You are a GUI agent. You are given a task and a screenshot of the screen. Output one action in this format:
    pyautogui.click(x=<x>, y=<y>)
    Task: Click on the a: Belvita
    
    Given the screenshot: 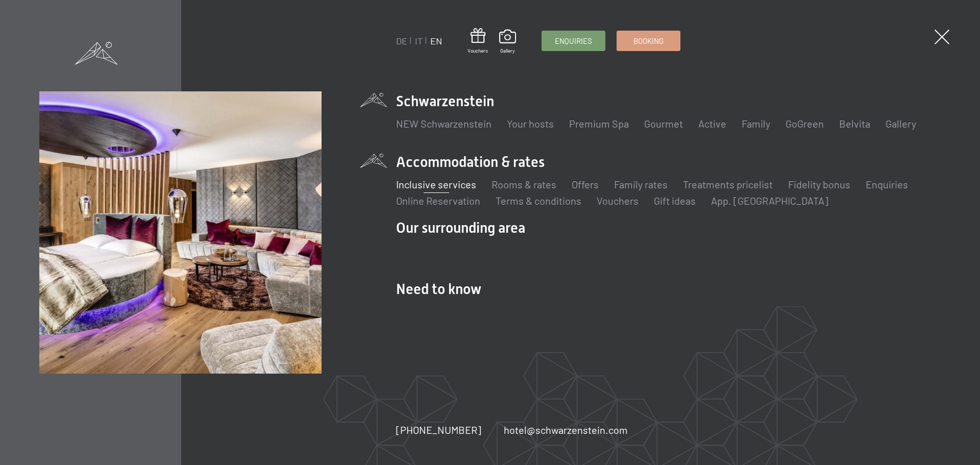 What is the action you would take?
    pyautogui.click(x=854, y=124)
    